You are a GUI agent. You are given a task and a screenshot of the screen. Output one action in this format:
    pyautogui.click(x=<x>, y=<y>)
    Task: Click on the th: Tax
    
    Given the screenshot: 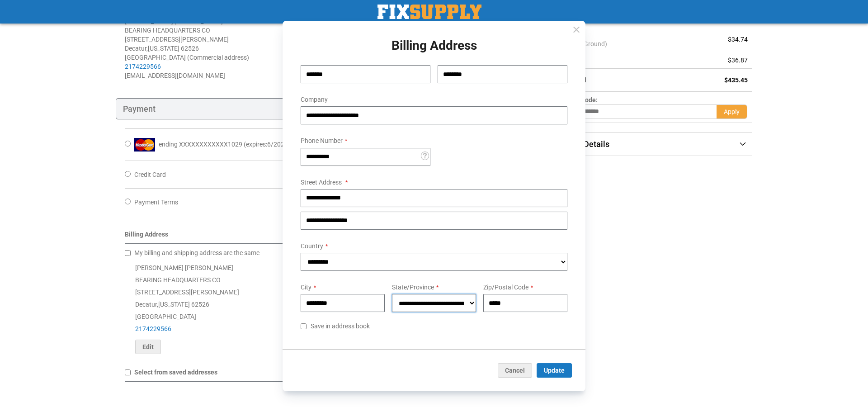 What is the action you would take?
    pyautogui.click(x=616, y=60)
    